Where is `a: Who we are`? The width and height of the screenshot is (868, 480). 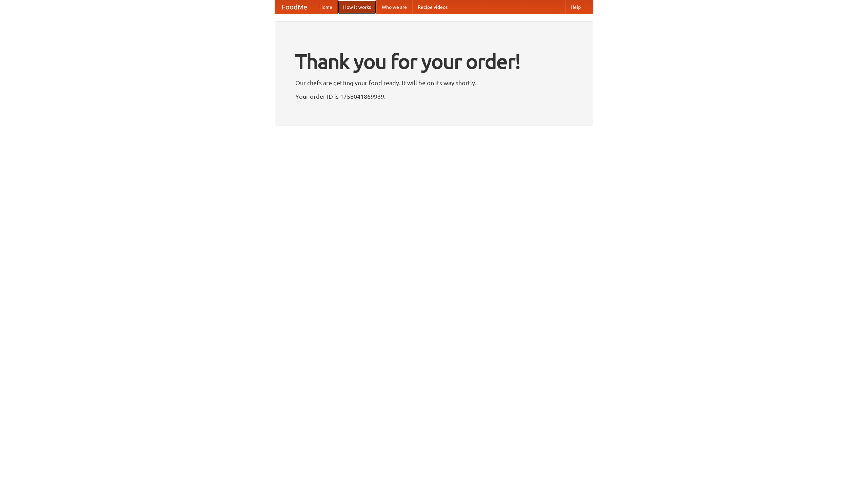 a: Who we are is located at coordinates (394, 7).